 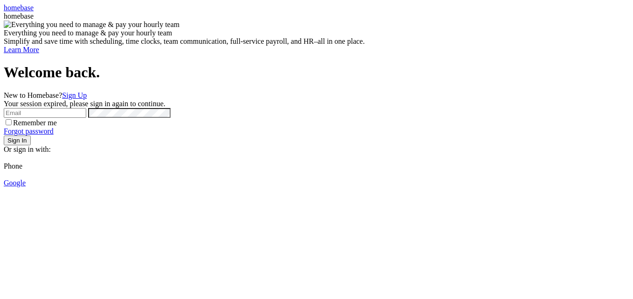 What do you see at coordinates (28, 131) in the screenshot?
I see `a: Forgot password` at bounding box center [28, 131].